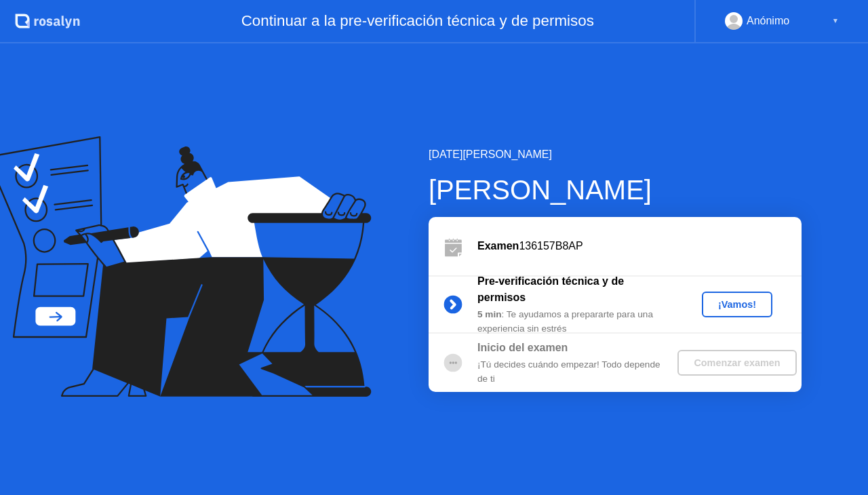 This screenshot has height=495, width=868. I want to click on div: Comenzar examen, so click(737, 363).